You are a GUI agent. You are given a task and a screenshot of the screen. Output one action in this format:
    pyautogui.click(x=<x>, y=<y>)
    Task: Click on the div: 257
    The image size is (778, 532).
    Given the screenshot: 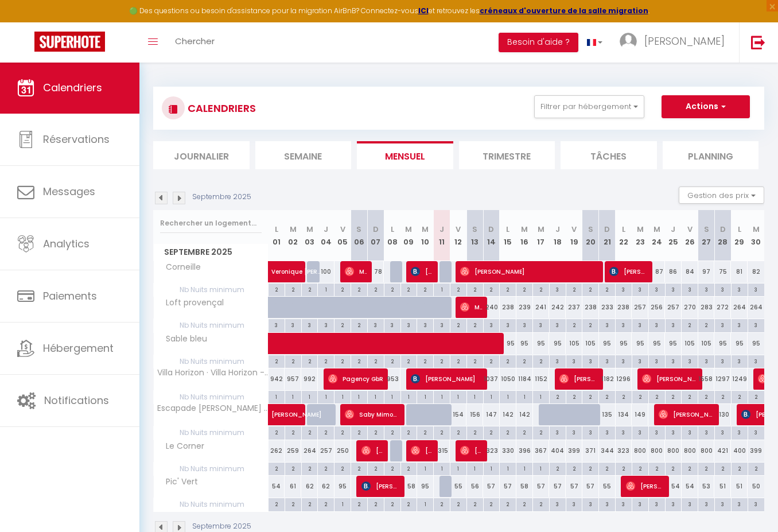 What is the action you would take?
    pyautogui.click(x=673, y=307)
    